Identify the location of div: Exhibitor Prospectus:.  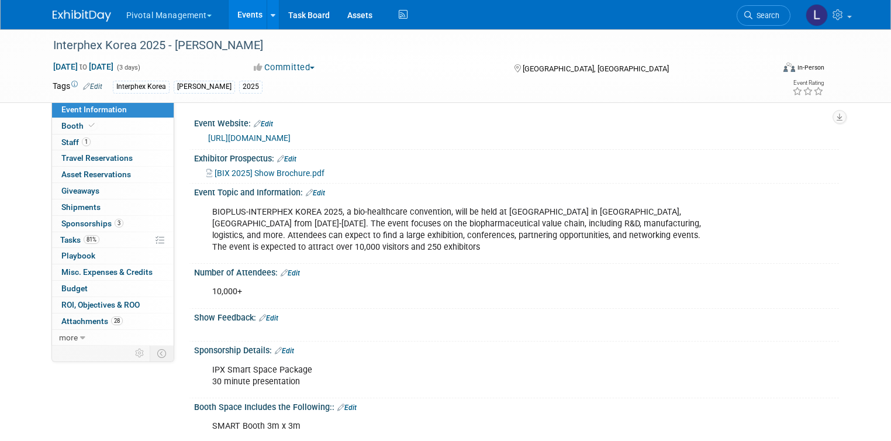
(516, 157).